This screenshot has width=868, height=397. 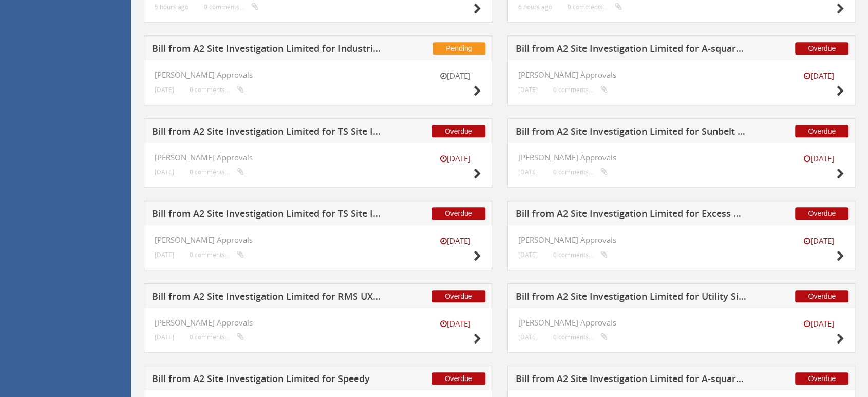 I want to click on h5: Bill from A2 Site Investigation Limited for Industrial Access Services, so click(x=268, y=50).